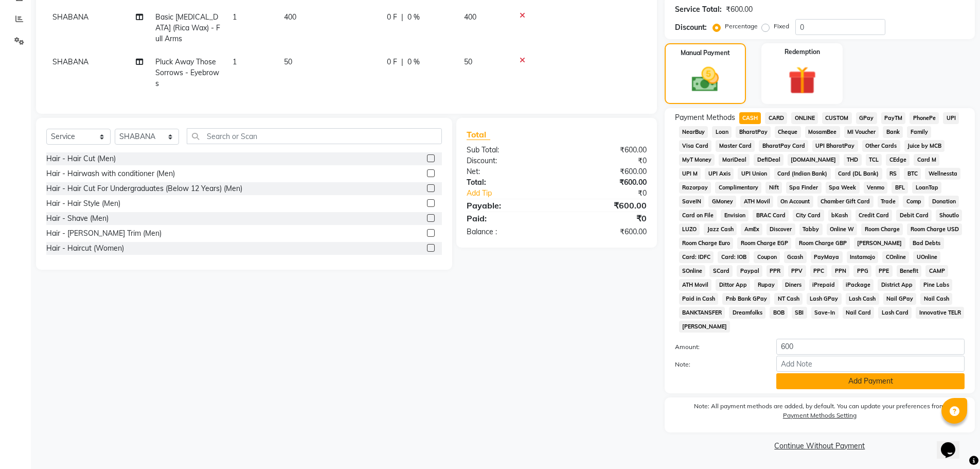 The image size is (980, 469). I want to click on div: Hair - Shave (Men), so click(77, 218).